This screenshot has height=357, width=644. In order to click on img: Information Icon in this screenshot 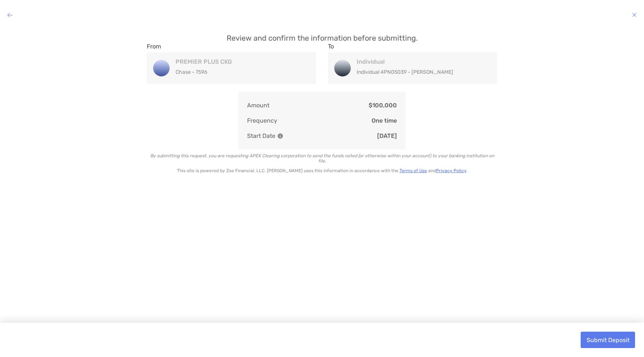, I will do `click(280, 136)`.